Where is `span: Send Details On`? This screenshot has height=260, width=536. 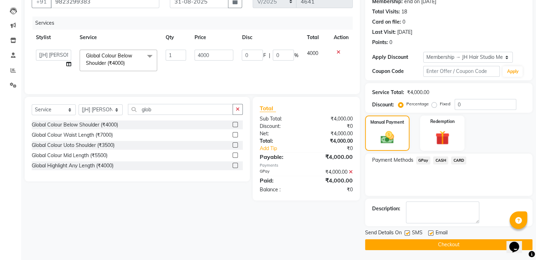
span: Send Details On is located at coordinates (383, 233).